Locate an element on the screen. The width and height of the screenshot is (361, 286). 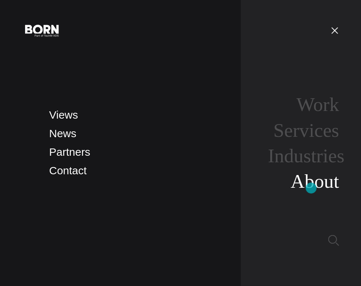
a: Services is located at coordinates (306, 130).